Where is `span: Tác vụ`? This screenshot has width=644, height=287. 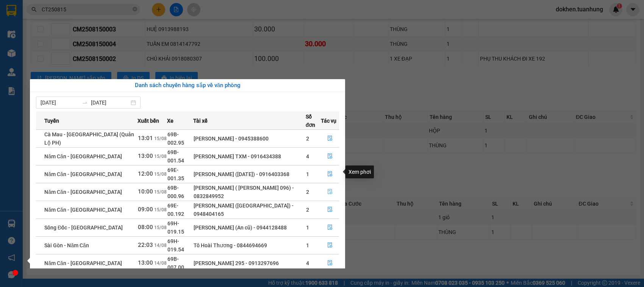 span: Tác vụ is located at coordinates (328, 121).